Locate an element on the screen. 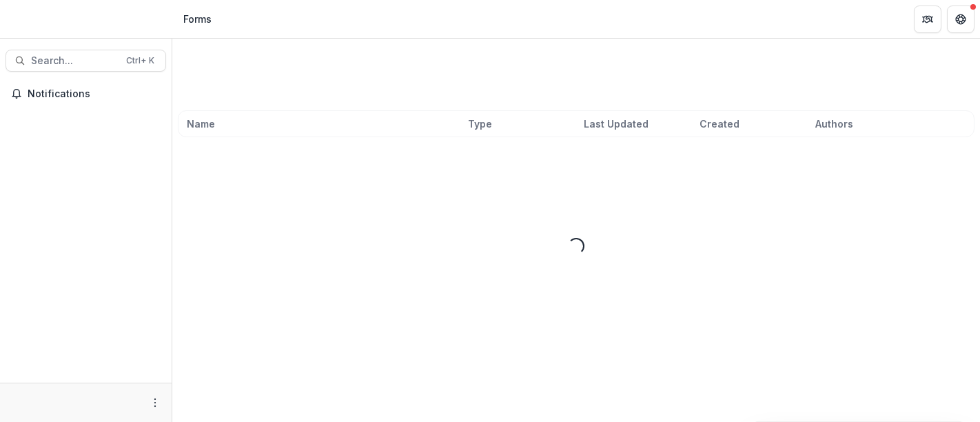 The width and height of the screenshot is (980, 422). span: Created is located at coordinates (720, 123).